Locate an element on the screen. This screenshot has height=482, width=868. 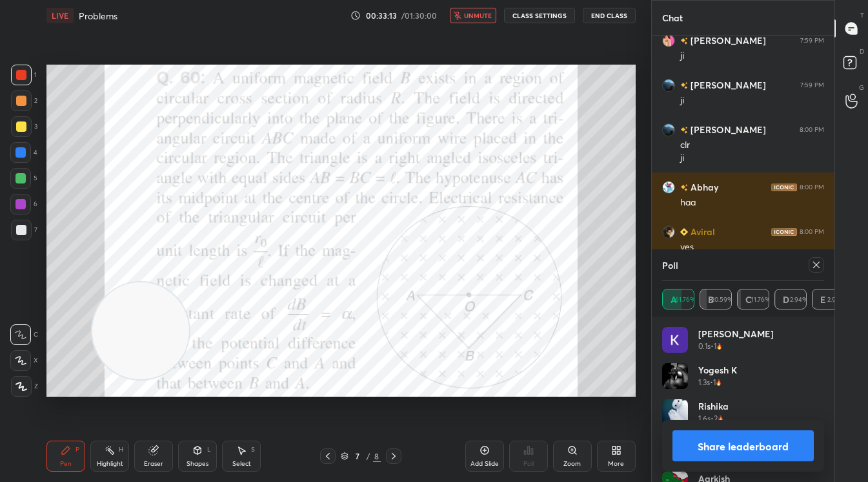
div: X is located at coordinates (24, 360).